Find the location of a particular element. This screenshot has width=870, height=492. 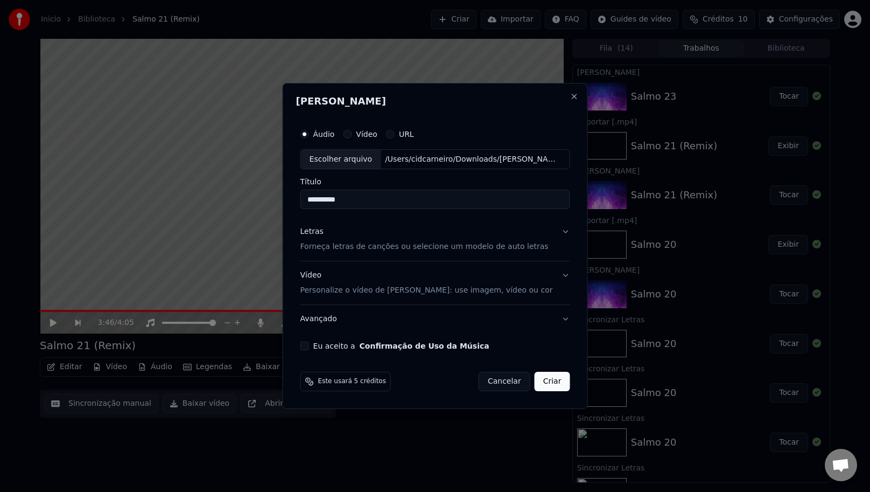

label: Áudio is located at coordinates (324, 134).